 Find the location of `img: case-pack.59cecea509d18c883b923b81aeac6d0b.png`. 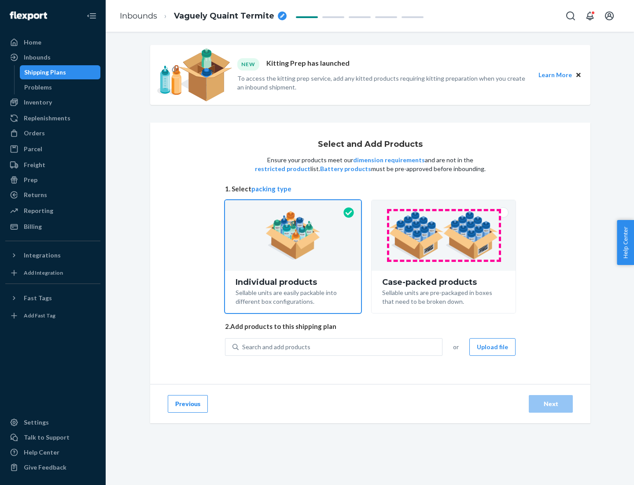

img: case-pack.59cecea509d18c883b923b81aeac6d0b.png is located at coordinates (444, 235).